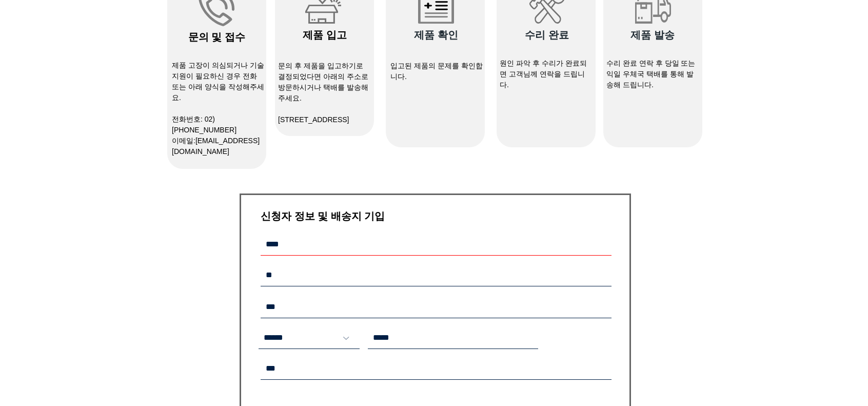  Describe the element at coordinates (215, 146) in the screenshot. I see `span: ​이메일:` at that location.